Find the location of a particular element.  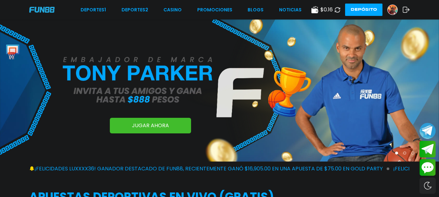

a: BLOGS is located at coordinates (256, 10).